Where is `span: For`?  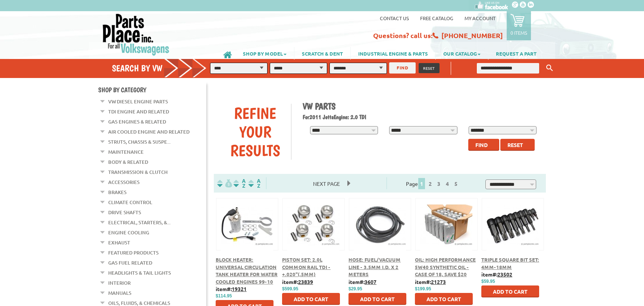 span: For is located at coordinates (306, 117).